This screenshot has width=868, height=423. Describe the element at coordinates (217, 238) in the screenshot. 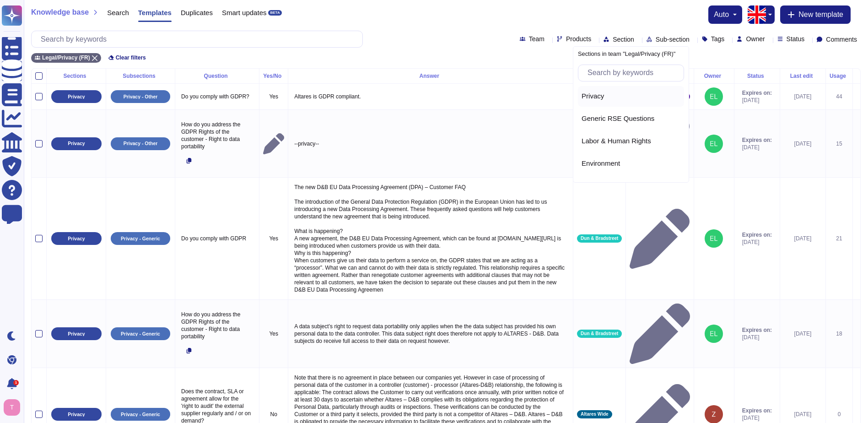

I see `p: Do you comply with GDPR` at that location.